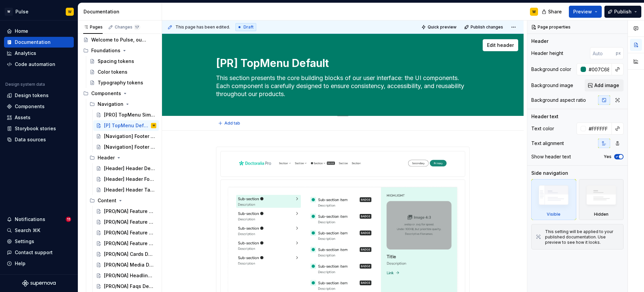 This screenshot has width=644, height=292. Describe the element at coordinates (22, 118) in the screenshot. I see `div: Assets` at that location.